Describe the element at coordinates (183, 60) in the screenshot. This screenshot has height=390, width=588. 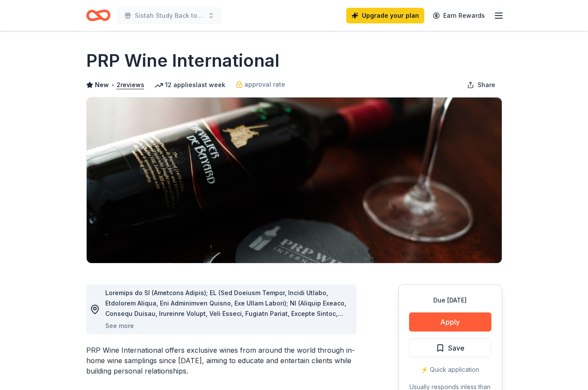
I see `h1: PRP Wine International` at that location.